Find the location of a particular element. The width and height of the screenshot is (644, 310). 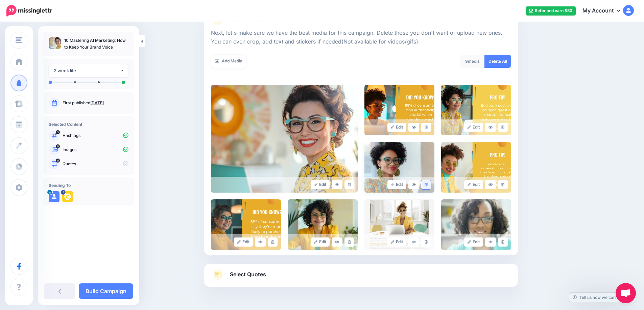

img: 59c52f6b014f545453ab366bdcc035f4_large.jpg is located at coordinates (476, 110).